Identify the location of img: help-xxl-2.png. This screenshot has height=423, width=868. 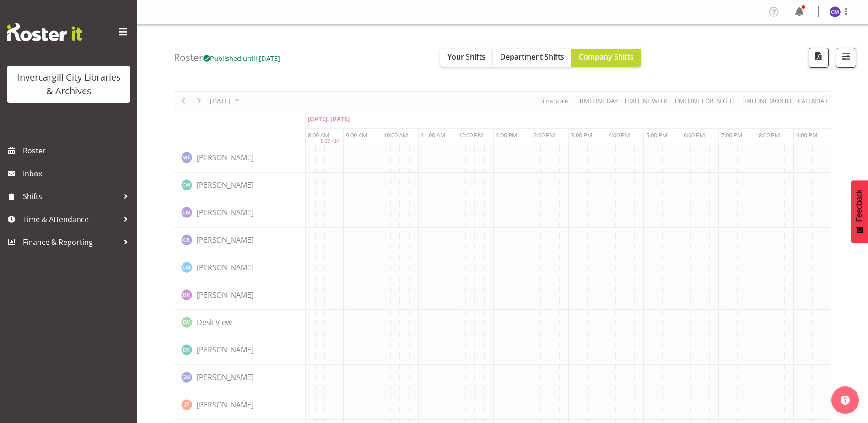
(845, 400).